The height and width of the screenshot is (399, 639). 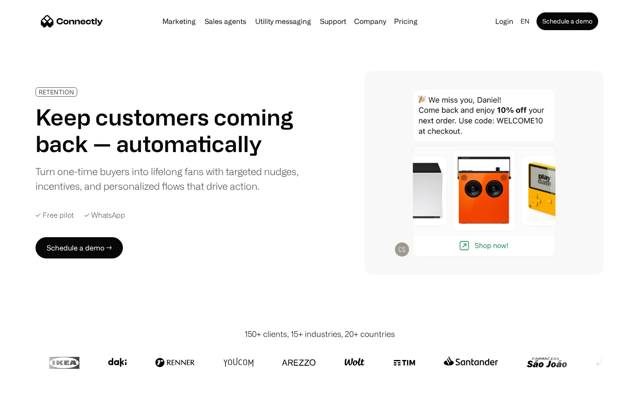 I want to click on h1: Keep customers coming back — automatically, so click(x=170, y=130).